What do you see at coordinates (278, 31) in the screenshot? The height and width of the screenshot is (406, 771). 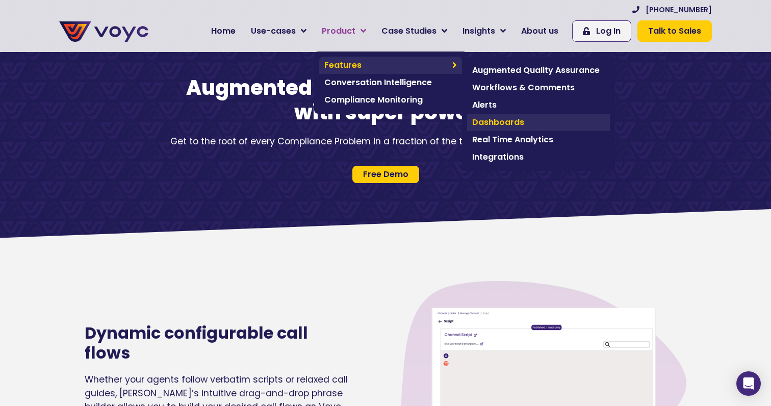 I see `a: Use-cases` at bounding box center [278, 31].